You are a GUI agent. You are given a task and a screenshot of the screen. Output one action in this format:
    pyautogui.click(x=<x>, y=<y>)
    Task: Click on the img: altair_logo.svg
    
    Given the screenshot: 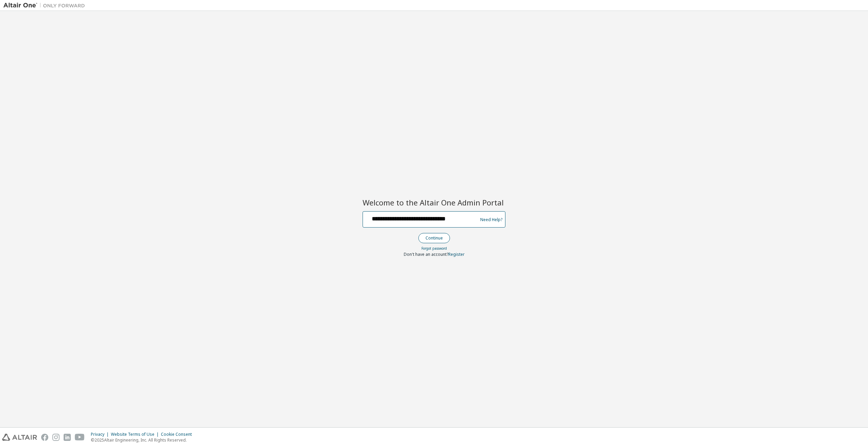 What is the action you would take?
    pyautogui.click(x=19, y=438)
    